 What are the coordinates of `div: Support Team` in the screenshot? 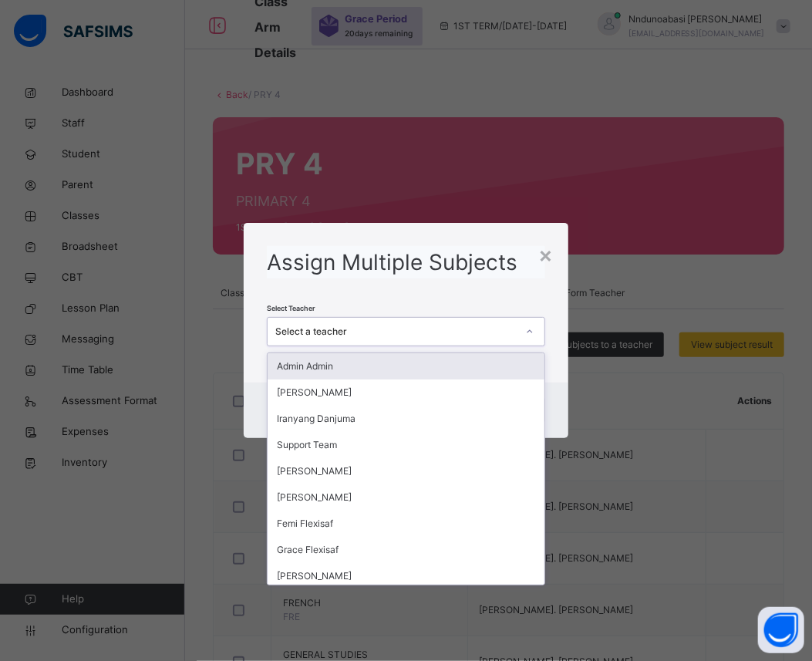 It's located at (406, 445).